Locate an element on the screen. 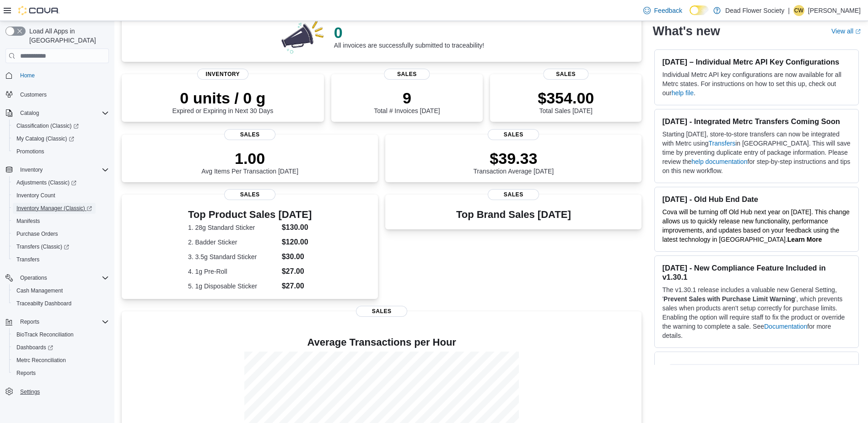 This screenshot has width=868, height=423. p: $354.00 is located at coordinates (566, 98).